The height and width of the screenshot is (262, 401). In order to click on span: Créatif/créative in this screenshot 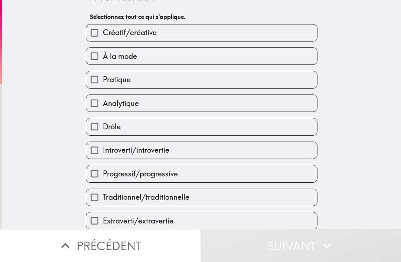, I will do `click(130, 33)`.